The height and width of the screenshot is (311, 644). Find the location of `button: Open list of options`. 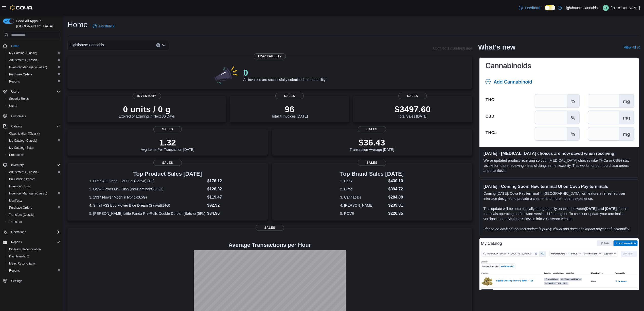

button: Open list of options is located at coordinates (164, 45).